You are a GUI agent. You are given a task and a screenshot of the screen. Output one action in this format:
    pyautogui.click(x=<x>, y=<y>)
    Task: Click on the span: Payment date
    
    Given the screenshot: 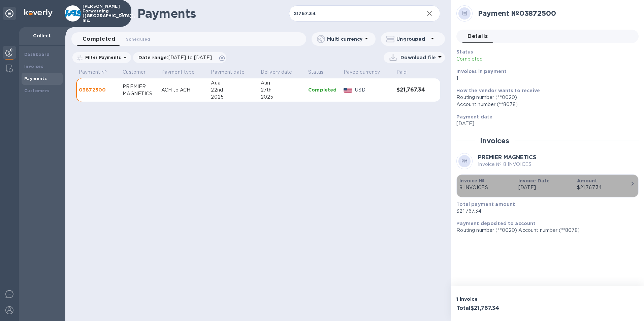 What is the action you would take?
    pyautogui.click(x=232, y=72)
    